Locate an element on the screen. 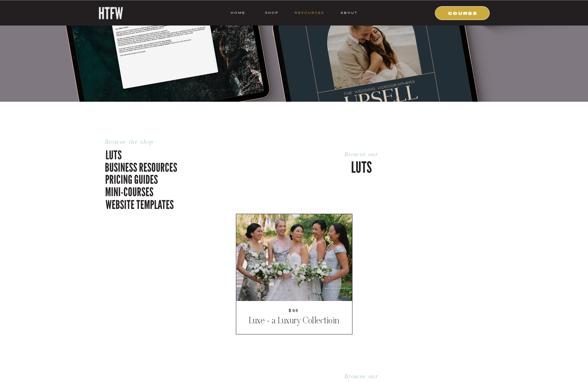 This screenshot has width=588, height=382. nav: HOME is located at coordinates (238, 13).